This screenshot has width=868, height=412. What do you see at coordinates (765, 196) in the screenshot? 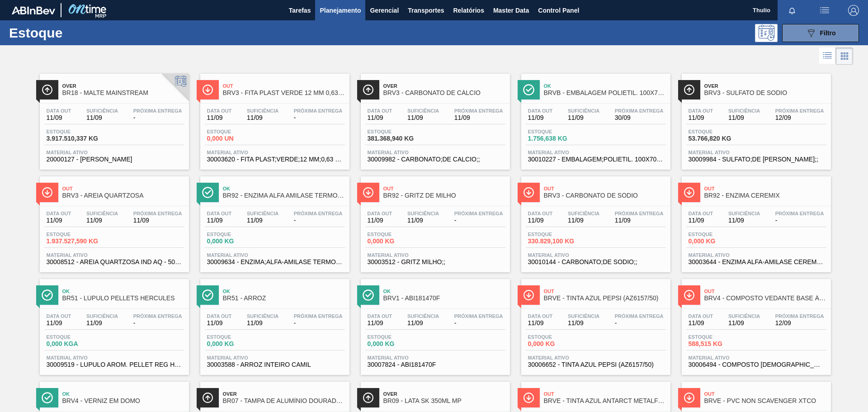
I see `span: BR92 - ENZIMA CEREMIX` at bounding box center [765, 196].